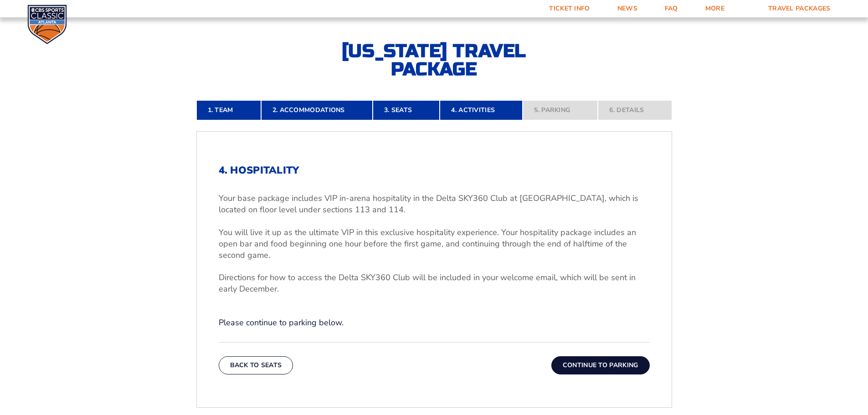 This screenshot has width=868, height=415. What do you see at coordinates (229, 110) in the screenshot?
I see `a: 1. Team` at bounding box center [229, 110].